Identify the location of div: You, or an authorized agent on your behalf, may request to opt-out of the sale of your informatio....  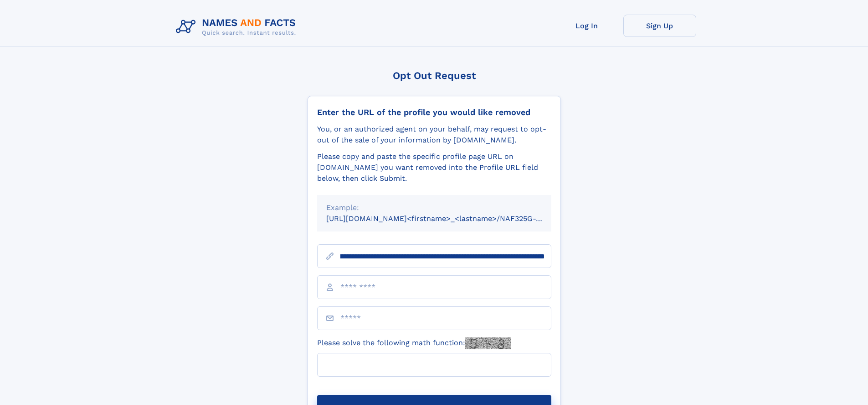
(434, 135).